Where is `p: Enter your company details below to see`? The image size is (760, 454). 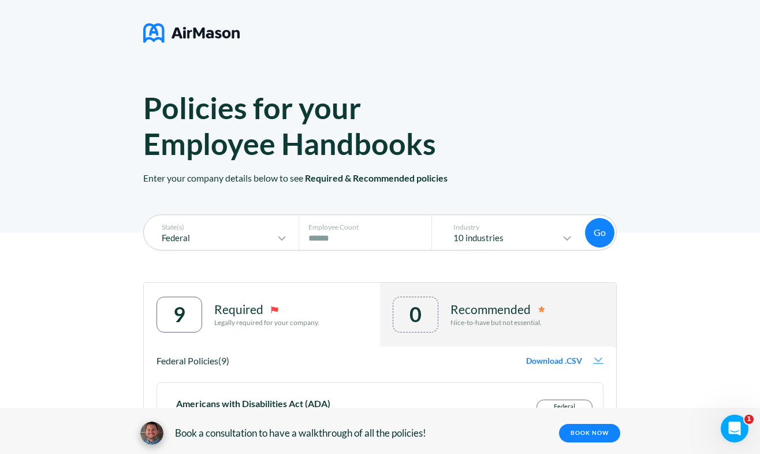
p: Enter your company details below to see is located at coordinates (380, 196).